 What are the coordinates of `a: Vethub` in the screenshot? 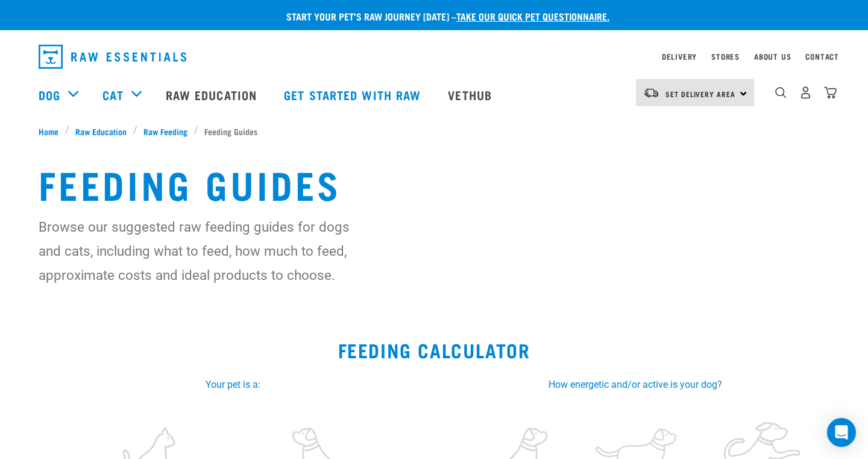 It's located at (472, 95).